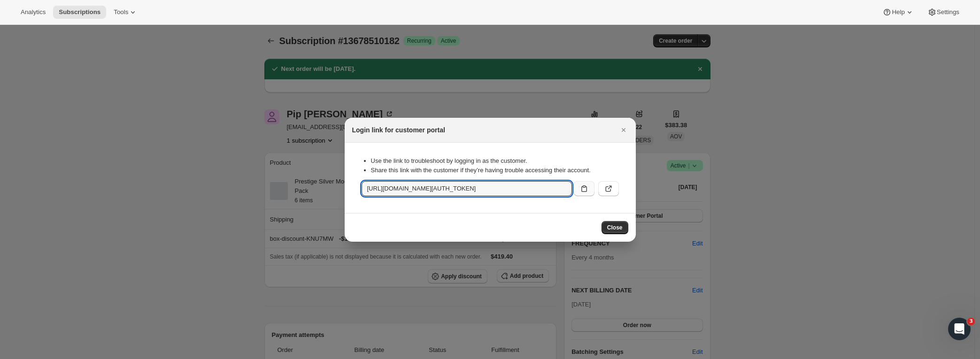 The width and height of the screenshot is (980, 359). I want to click on h2: Login link for customer portal, so click(398, 130).